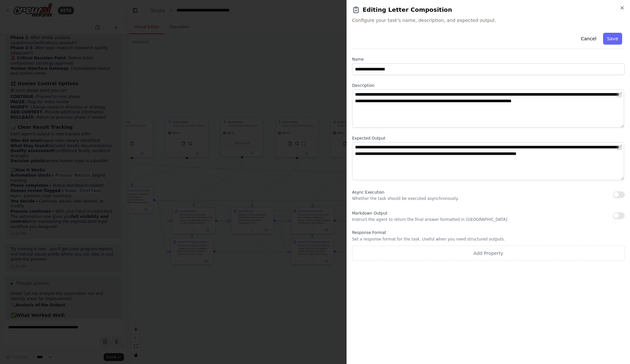  I want to click on h2: Editing Letter Composition, so click(488, 10).